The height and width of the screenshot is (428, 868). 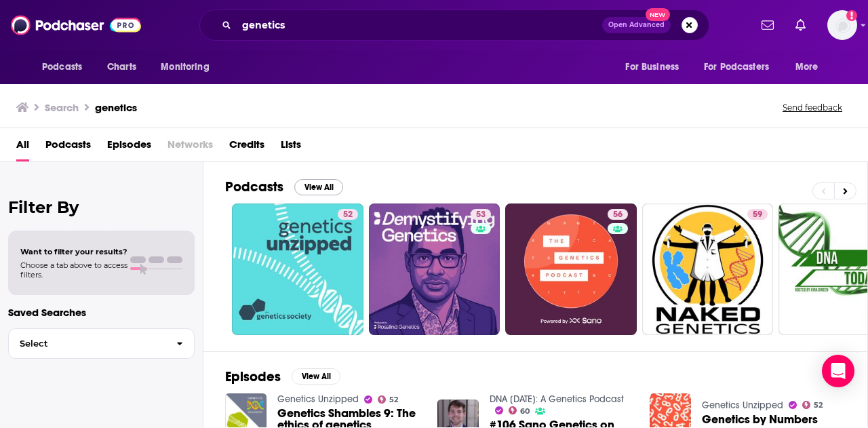 I want to click on a: Episodes, so click(x=129, y=147).